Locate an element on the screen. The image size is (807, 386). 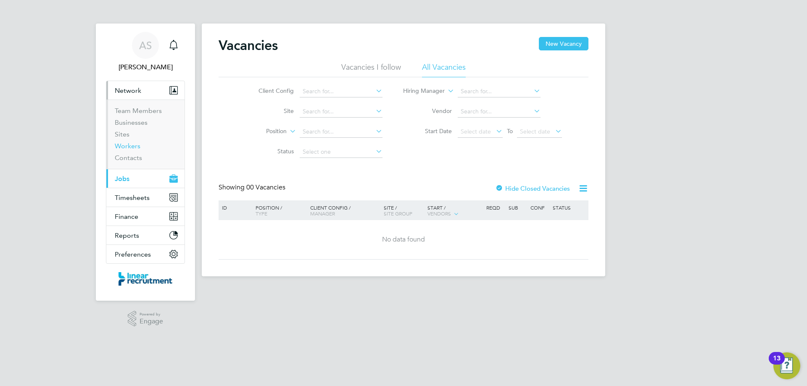
button: Reports is located at coordinates (145, 235).